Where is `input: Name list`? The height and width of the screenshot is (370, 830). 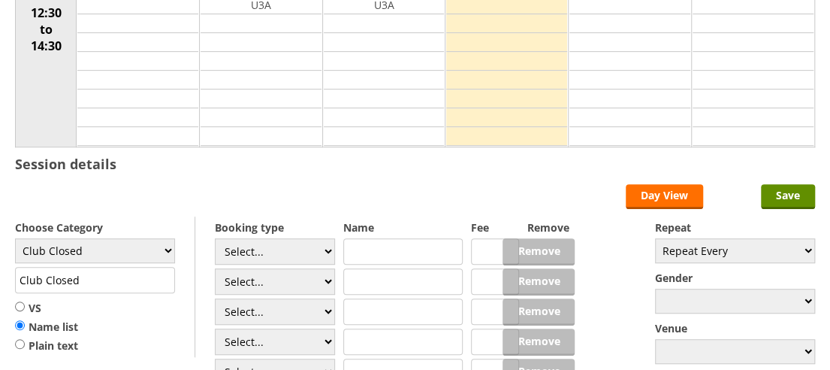
input: Name list is located at coordinates (20, 324).